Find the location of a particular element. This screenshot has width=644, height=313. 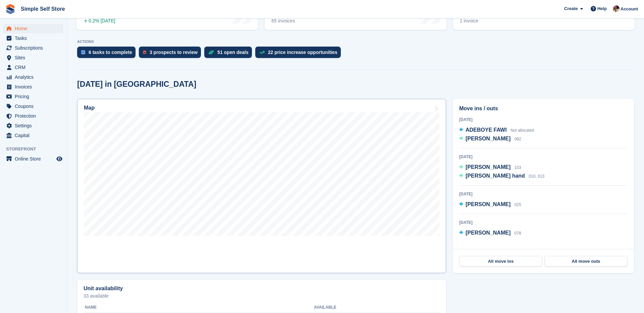

a: All move ins is located at coordinates (501, 261).